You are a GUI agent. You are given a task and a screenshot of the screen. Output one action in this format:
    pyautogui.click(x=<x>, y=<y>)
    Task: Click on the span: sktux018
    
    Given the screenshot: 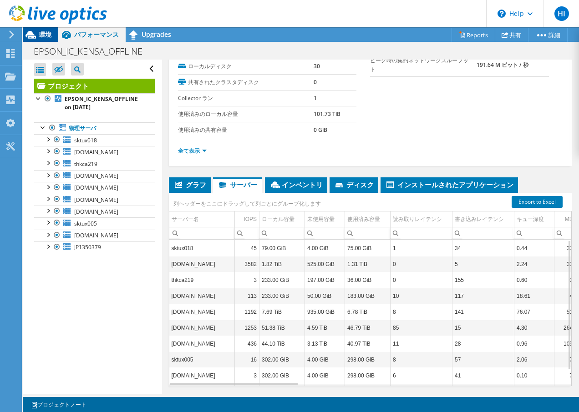 What is the action you would take?
    pyautogui.click(x=86, y=140)
    